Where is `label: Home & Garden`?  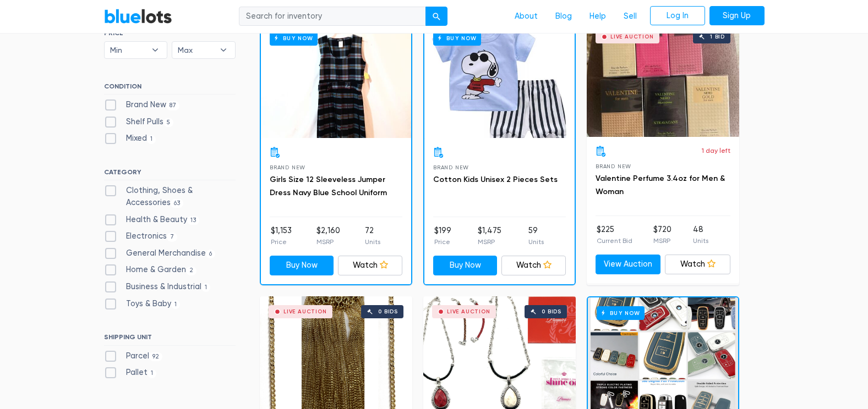 label: Home & Garden is located at coordinates (150, 270).